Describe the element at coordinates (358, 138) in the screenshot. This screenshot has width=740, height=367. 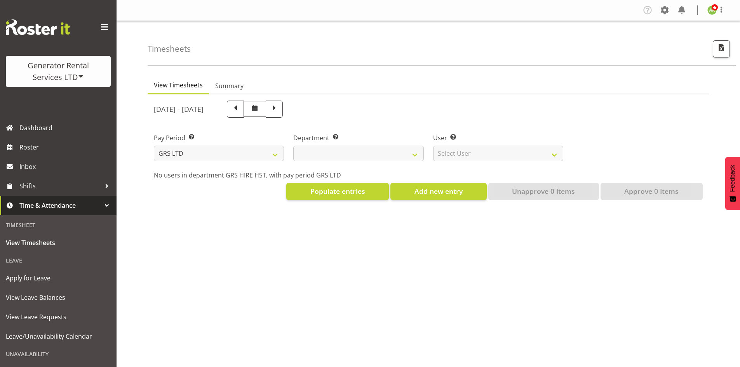
I see `label: Department` at that location.